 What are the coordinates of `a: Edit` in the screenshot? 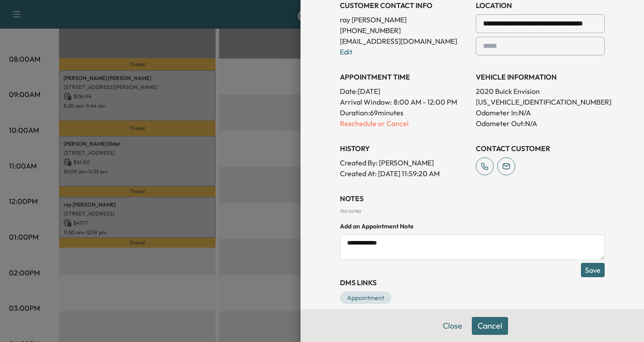 It's located at (347, 52).